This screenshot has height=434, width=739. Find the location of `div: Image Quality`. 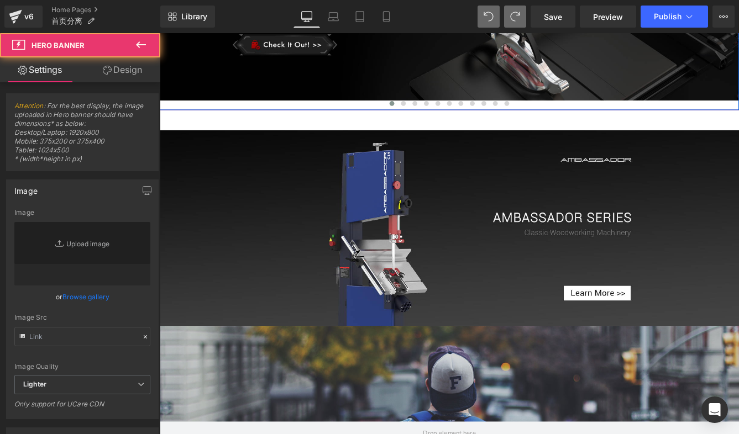

div: Image Quality is located at coordinates (82, 367).